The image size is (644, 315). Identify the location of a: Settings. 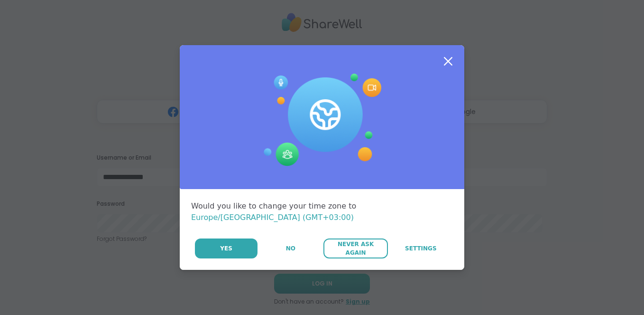
(421, 248).